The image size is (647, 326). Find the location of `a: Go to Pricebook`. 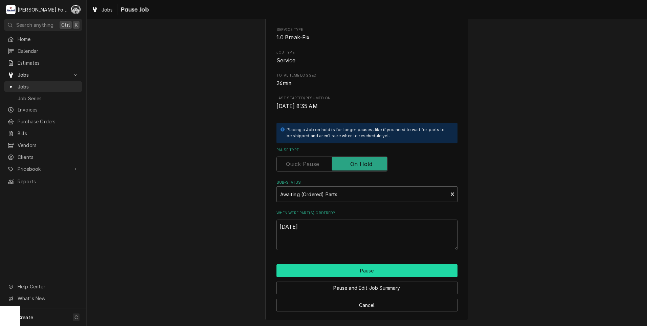

a: Go to Pricebook is located at coordinates (43, 169).